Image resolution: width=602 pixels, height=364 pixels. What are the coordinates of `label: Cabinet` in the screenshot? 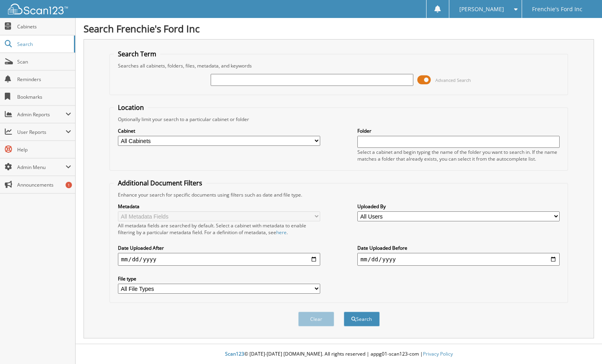 It's located at (219, 131).